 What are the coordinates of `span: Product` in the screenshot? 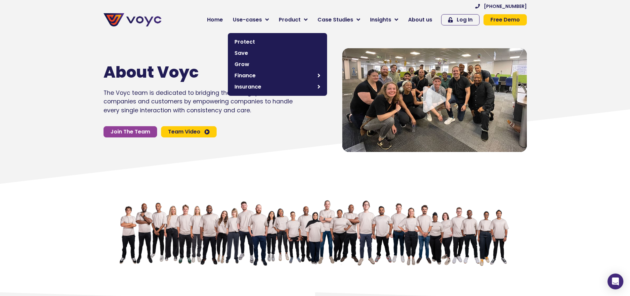 It's located at (290, 20).